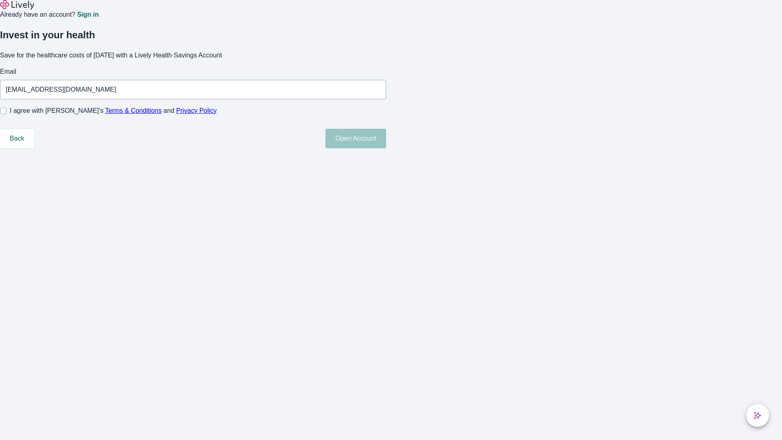  I want to click on svg: Lively AI Assistant, so click(758, 416).